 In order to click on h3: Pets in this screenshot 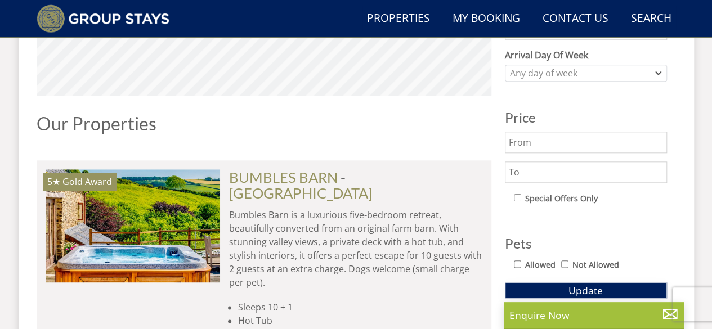, I will do `click(586, 244)`.